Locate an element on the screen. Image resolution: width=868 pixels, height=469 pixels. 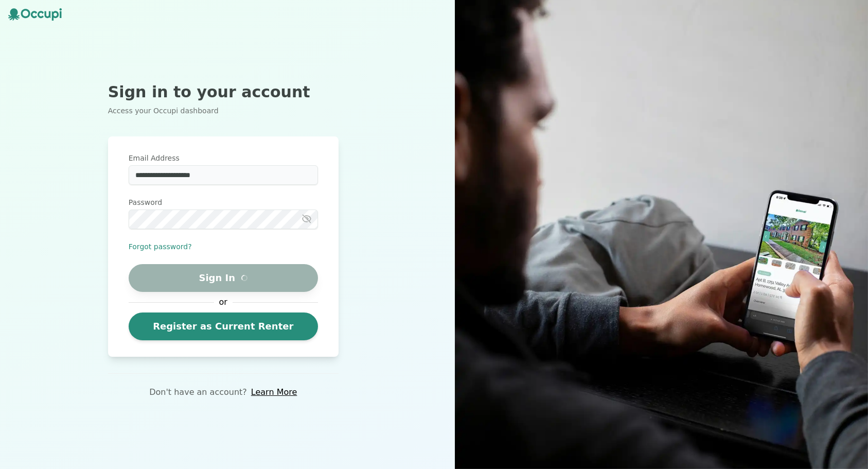
p: Don't have an account? is located at coordinates (198, 392).